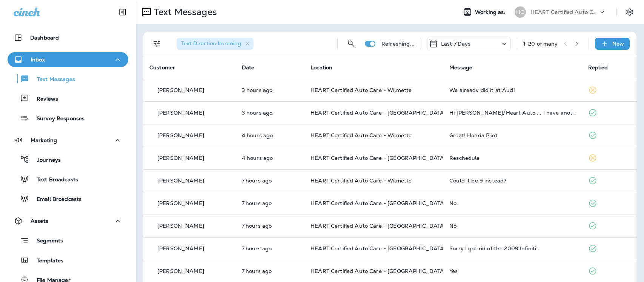 The image size is (644, 282). I want to click on p: Email Broadcasts, so click(55, 199).